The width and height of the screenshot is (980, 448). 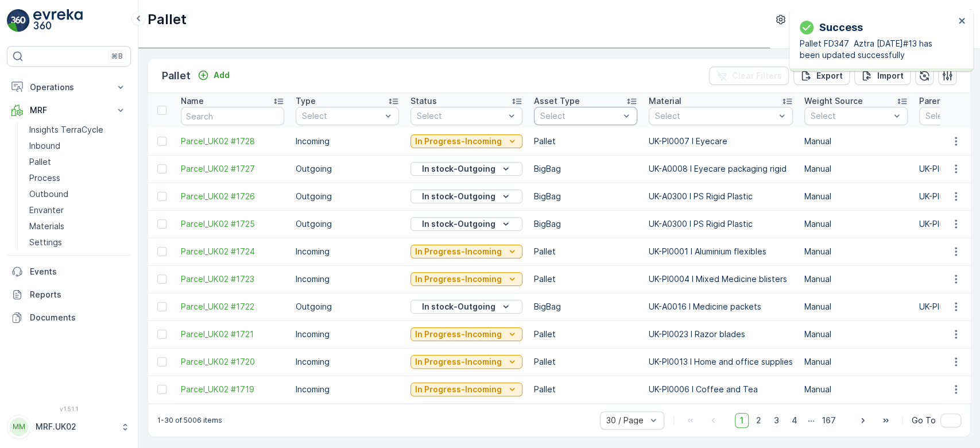 What do you see at coordinates (232, 307) in the screenshot?
I see `a: Parcel_UK02 #1722` at bounding box center [232, 307].